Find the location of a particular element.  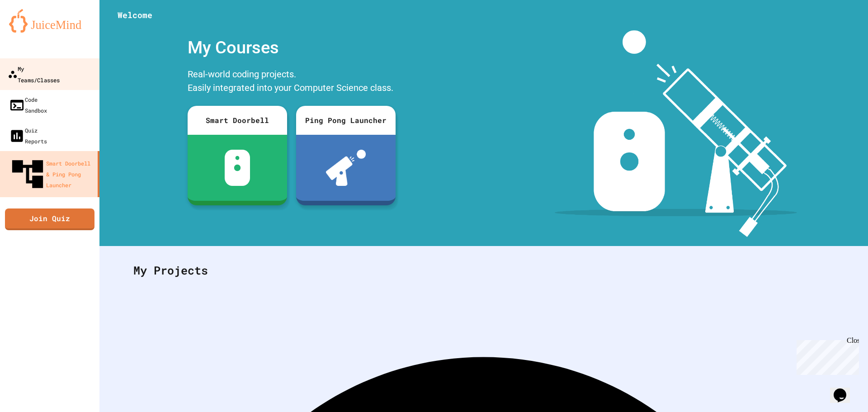

img: logo-orange.svg is located at coordinates (50, 21).